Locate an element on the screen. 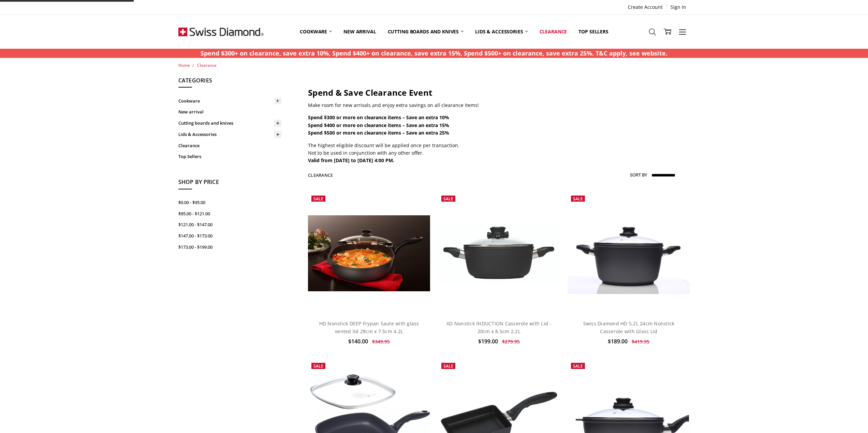  a: $173.00 - $199.00 is located at coordinates (230, 247).